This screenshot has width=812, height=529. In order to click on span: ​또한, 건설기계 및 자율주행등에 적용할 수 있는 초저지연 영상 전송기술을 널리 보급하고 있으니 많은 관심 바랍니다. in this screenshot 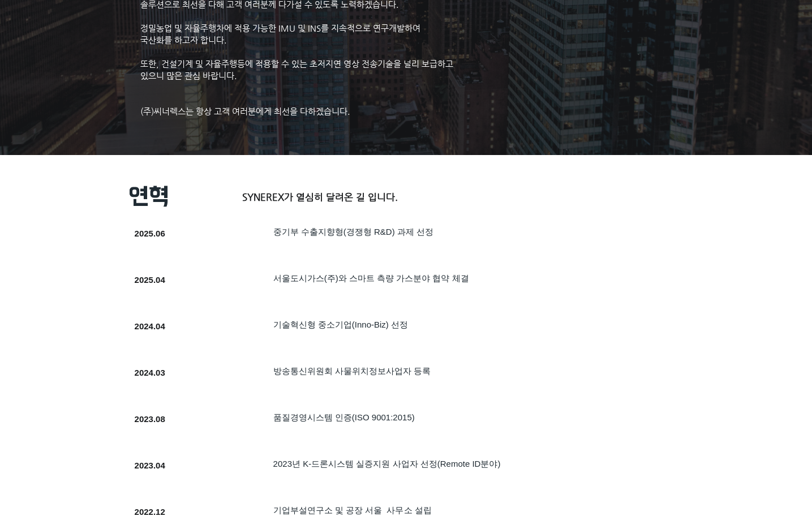, I will do `click(297, 70)`.